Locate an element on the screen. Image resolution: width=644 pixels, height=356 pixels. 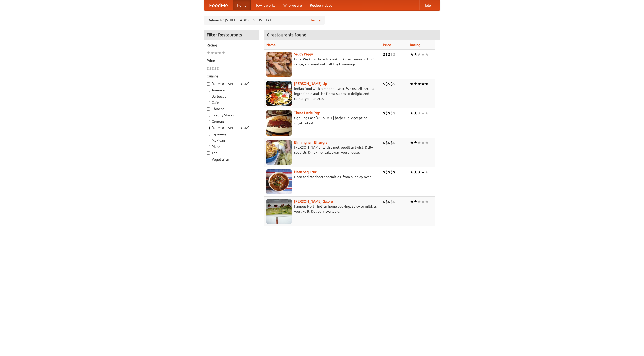
b: Birmingham Bhangra is located at coordinates (311, 143).